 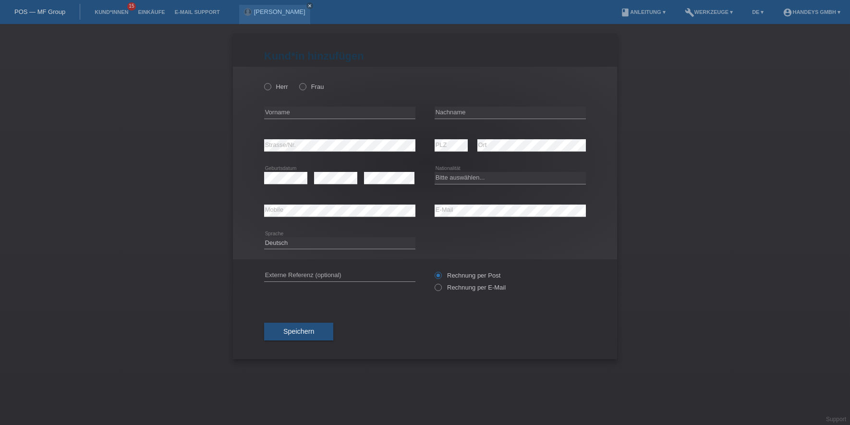 I want to click on label: Rechnung per Post, so click(x=467, y=275).